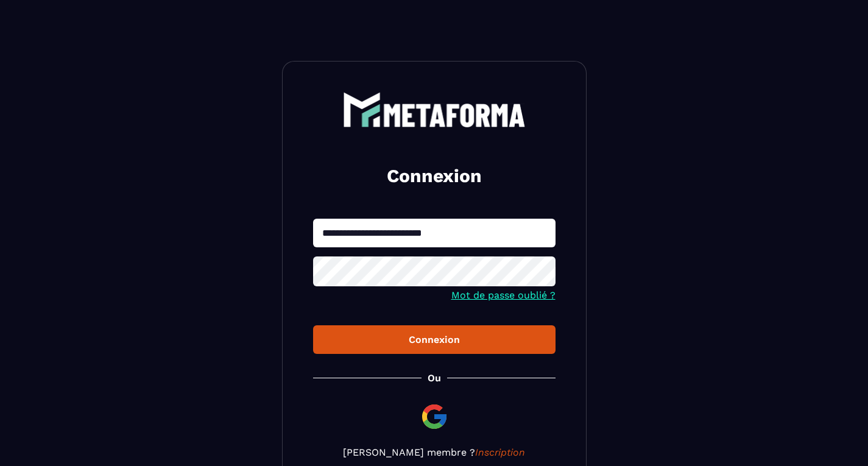 Image resolution: width=868 pixels, height=466 pixels. Describe the element at coordinates (434, 417) in the screenshot. I see `img: google` at that location.